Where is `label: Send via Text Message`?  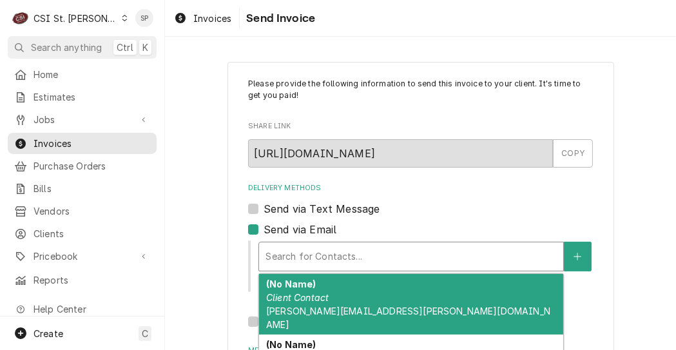
label: Send via Text Message is located at coordinates (321, 209).